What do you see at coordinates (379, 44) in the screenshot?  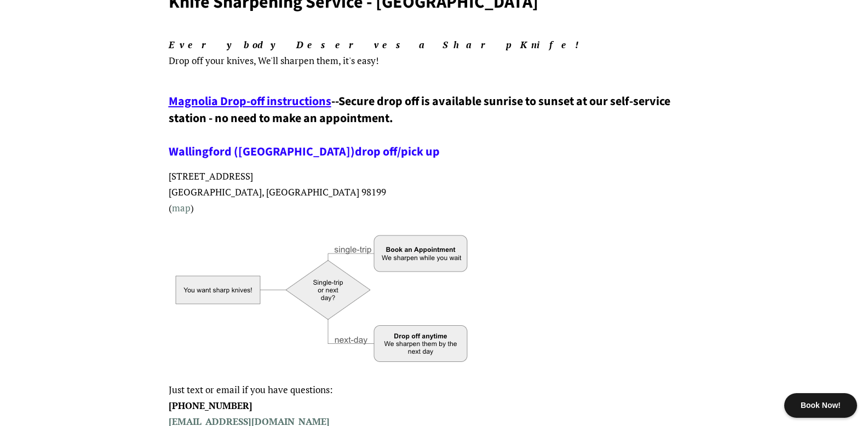 I see `em: Everybody Deserves a Sharp Knife!` at bounding box center [379, 44].